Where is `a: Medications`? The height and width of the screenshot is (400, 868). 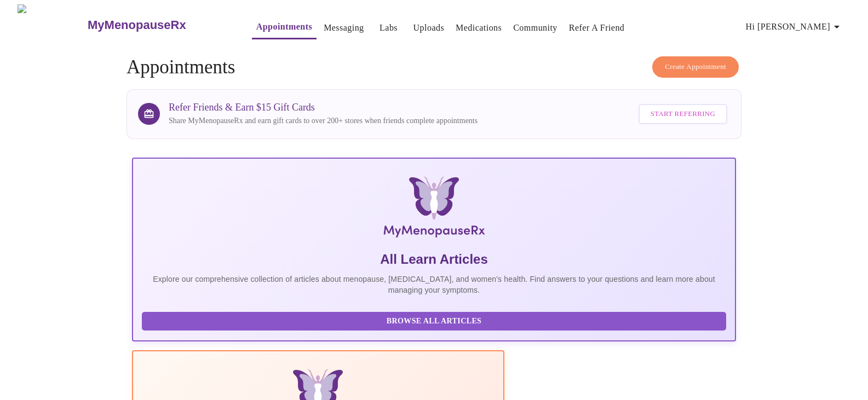 a: Medications is located at coordinates (479, 28).